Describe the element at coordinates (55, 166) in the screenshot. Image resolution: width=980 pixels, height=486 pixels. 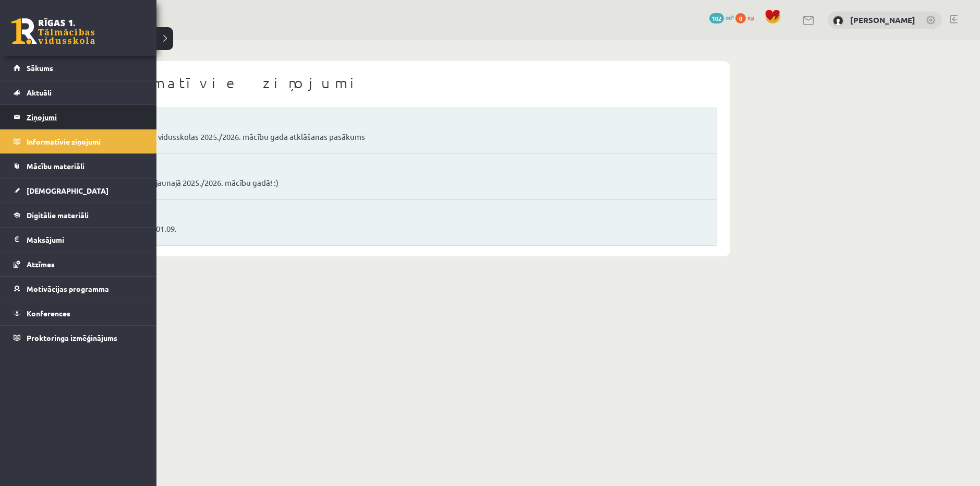
I see `span: Mācību materiāli` at that location.